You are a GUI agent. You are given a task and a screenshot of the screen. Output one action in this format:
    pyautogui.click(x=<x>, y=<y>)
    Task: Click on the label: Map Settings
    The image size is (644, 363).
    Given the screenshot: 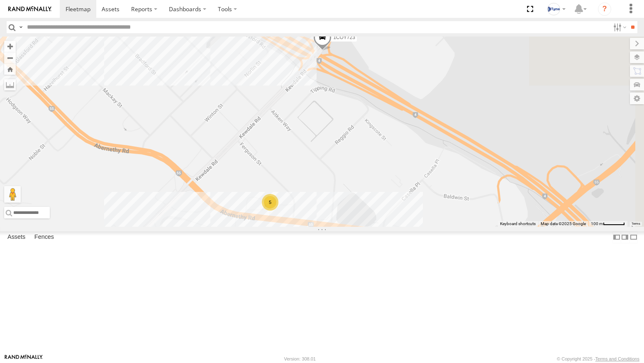 What is the action you would take?
    pyautogui.click(x=637, y=99)
    